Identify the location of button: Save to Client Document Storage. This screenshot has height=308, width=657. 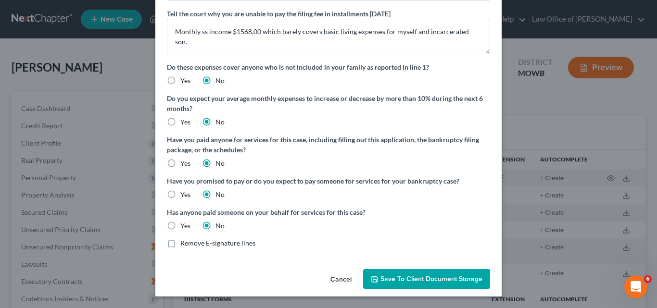
(427, 279).